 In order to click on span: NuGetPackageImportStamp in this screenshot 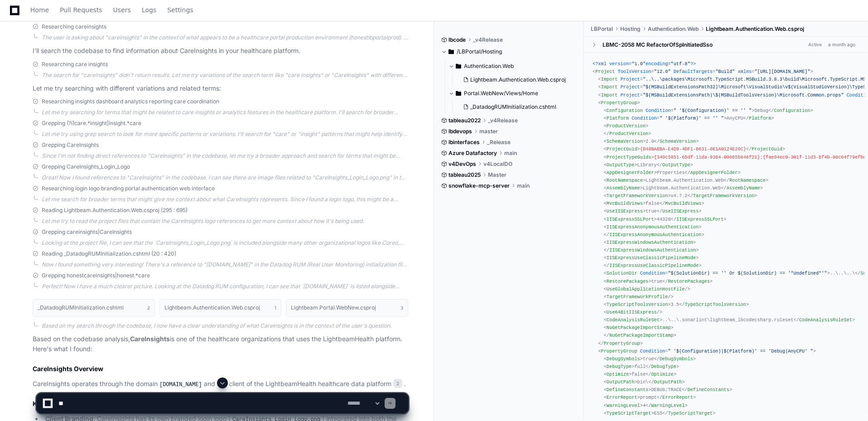, I will do `click(642, 335)`.